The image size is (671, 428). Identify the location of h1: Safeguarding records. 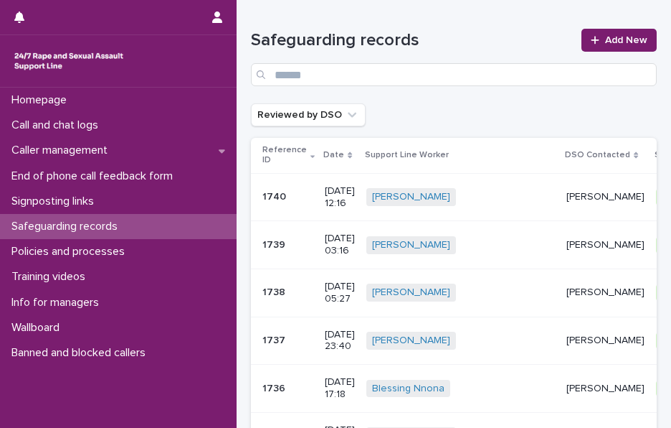
(412, 40).